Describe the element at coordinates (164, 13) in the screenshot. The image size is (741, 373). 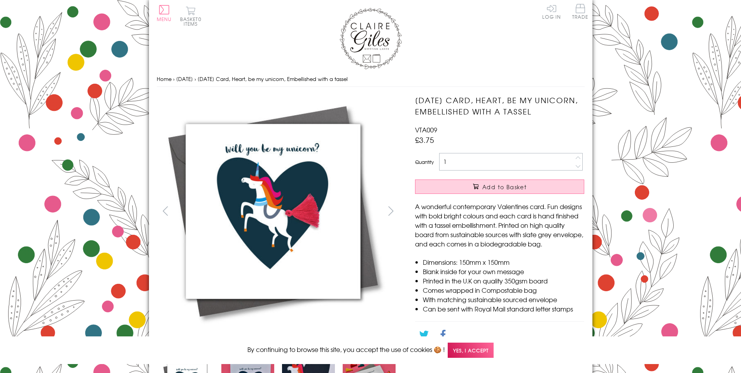
I see `button: Menu` at that location.